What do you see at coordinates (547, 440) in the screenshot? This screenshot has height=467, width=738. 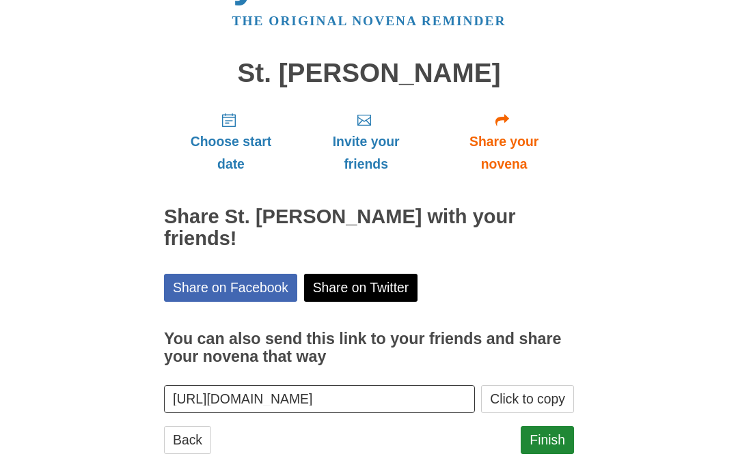 I see `a: Finish` at bounding box center [547, 440].